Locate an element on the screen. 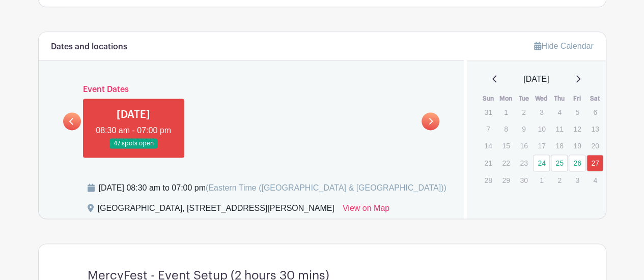 The width and height of the screenshot is (644, 280). th: Thu is located at coordinates (558, 99).